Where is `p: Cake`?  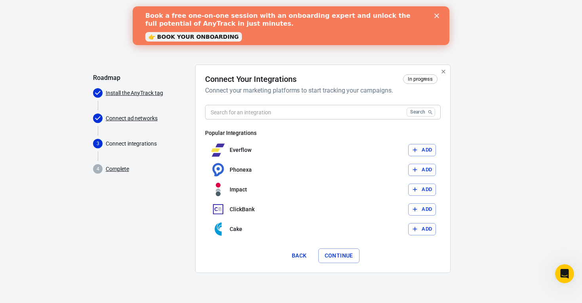 p: Cake is located at coordinates (236, 229).